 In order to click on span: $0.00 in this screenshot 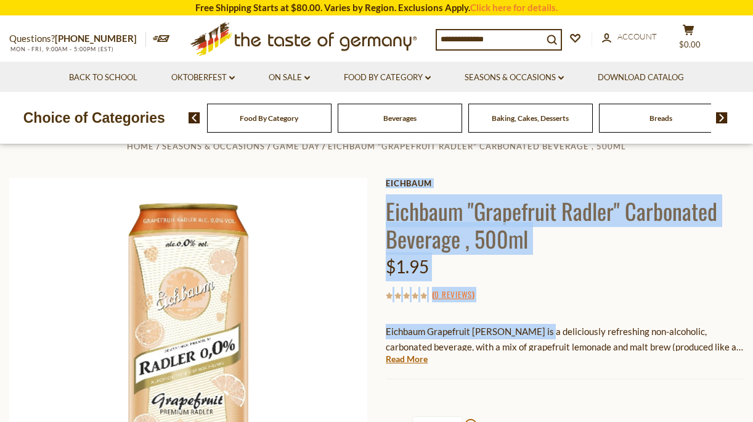, I will do `click(690, 44)`.